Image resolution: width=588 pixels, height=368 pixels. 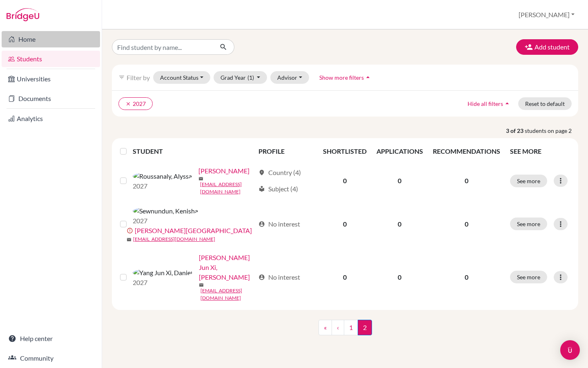 I want to click on a: 1, so click(x=351, y=327).